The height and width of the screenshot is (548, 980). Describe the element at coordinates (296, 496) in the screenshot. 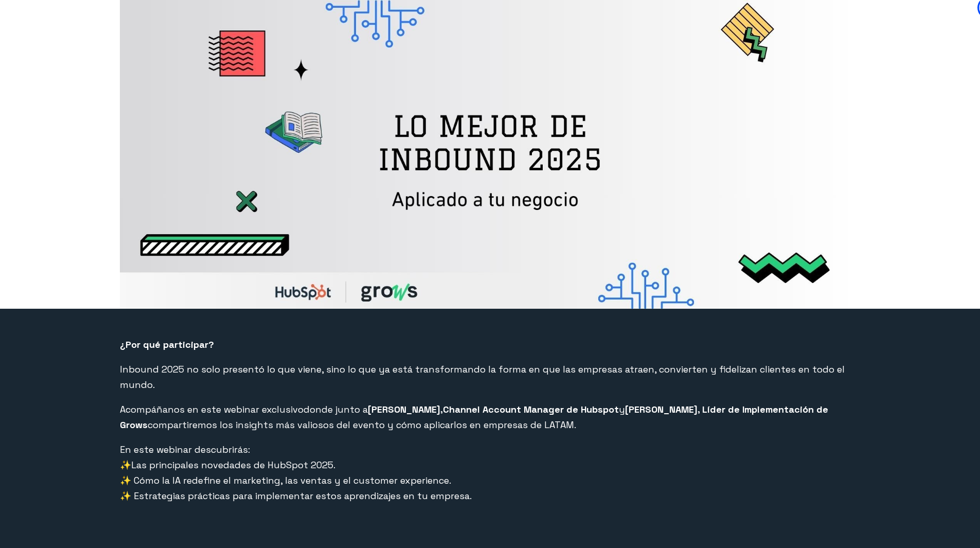

I see `span: ✨ Estrategias prácticas para implementar estos aprendizajes en tu empresa.` at that location.